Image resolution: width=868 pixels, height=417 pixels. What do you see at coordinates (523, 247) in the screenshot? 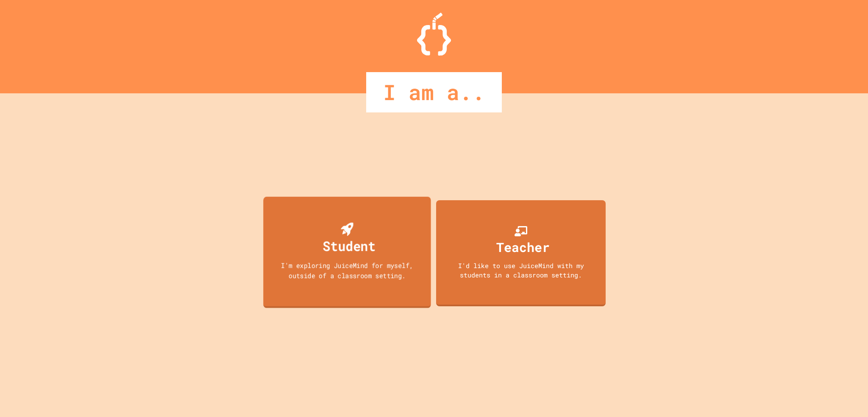
I see `div: Teacher` at bounding box center [523, 247].